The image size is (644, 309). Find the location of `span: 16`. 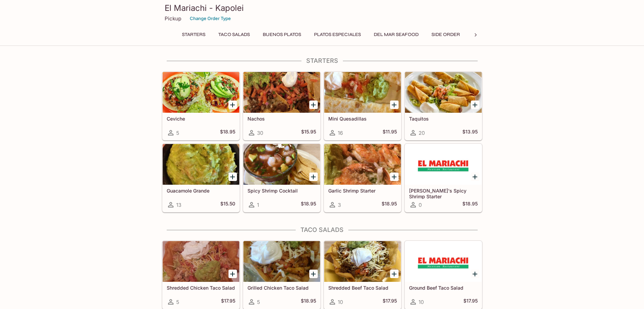

span: 16 is located at coordinates (340, 133).